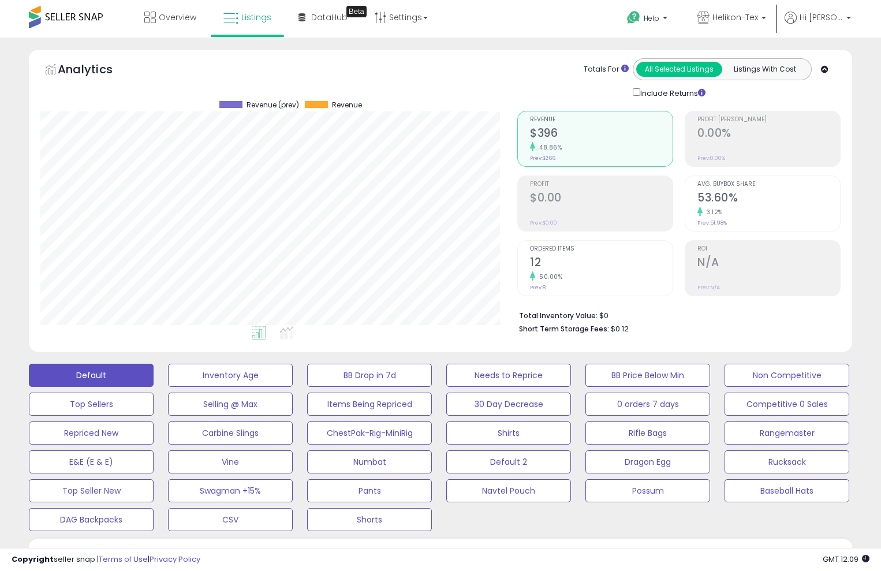  Describe the element at coordinates (91, 462) in the screenshot. I see `button: E&E (E & E)` at that location.